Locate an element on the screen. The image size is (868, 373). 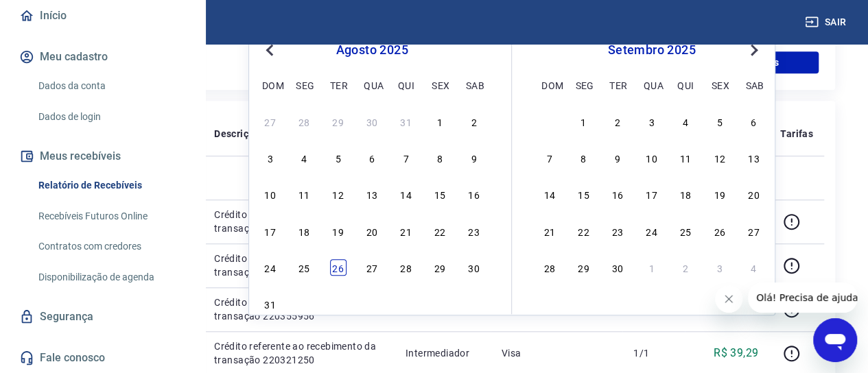
p: Descrição is located at coordinates (237, 134).